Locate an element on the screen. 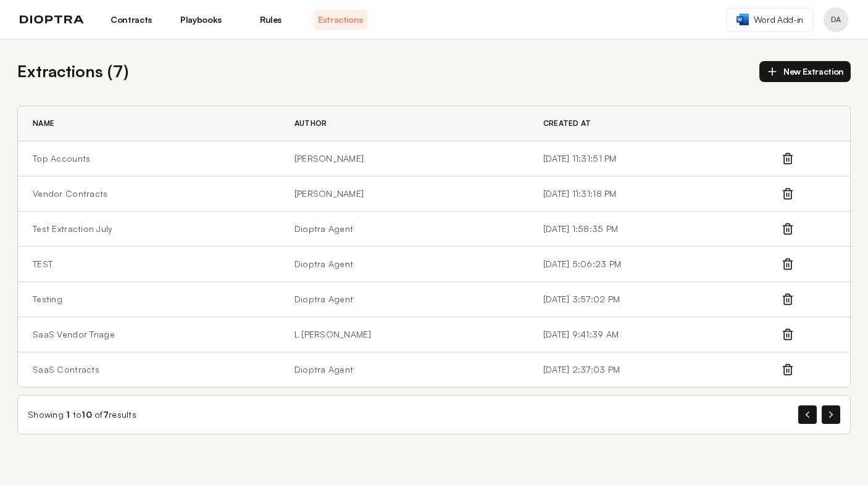 The image size is (868, 485). th: Name is located at coordinates (149, 123).